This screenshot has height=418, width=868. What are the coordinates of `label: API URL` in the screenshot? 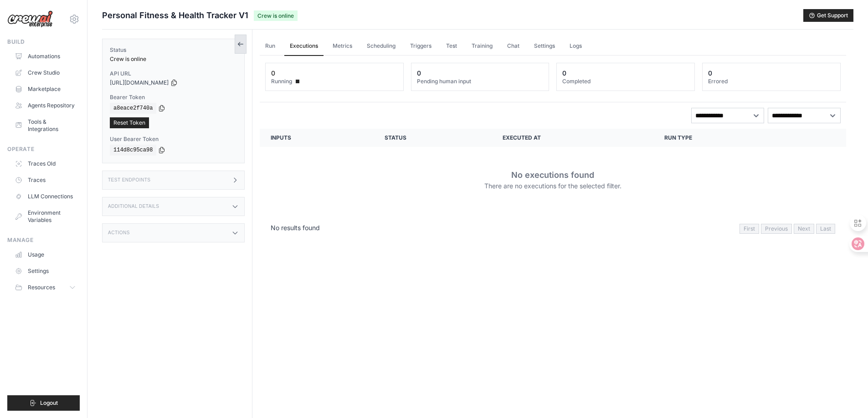 It's located at (173, 74).